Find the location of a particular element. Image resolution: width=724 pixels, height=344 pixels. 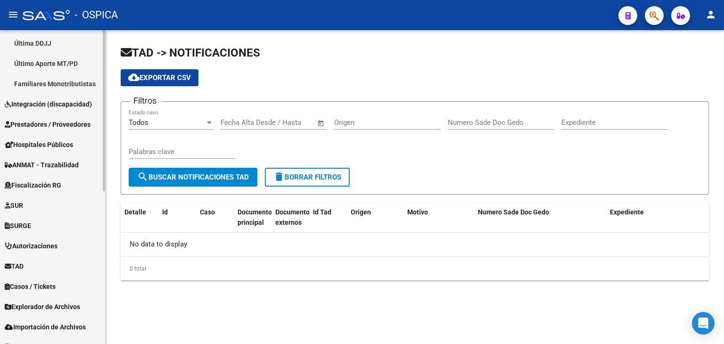

datatable-header-cell: Id Tad is located at coordinates (328, 218).